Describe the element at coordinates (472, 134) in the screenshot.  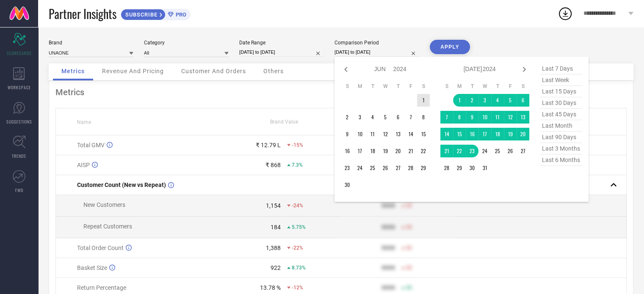
I see `td: Tue Jul 16 2024` at that location.